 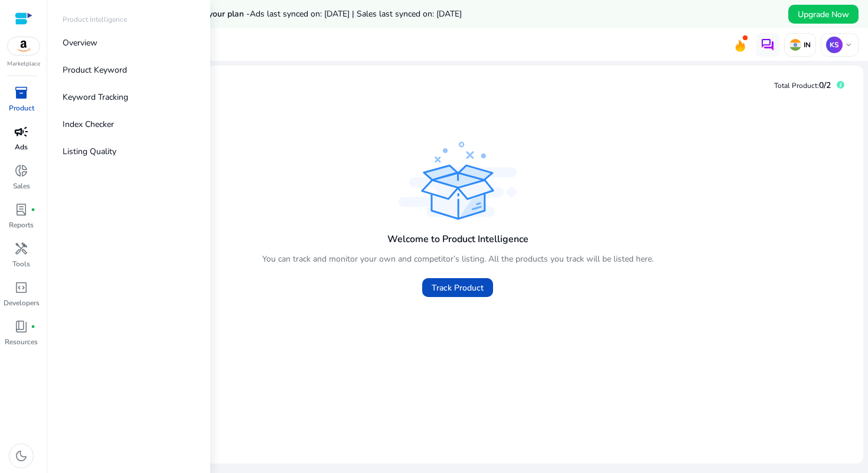 I want to click on span: lab_profile, so click(x=21, y=210).